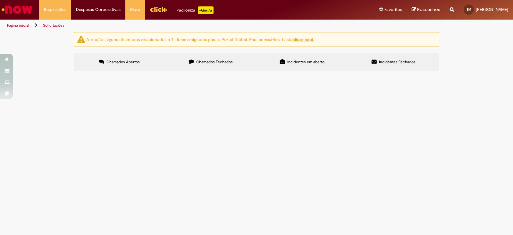 This screenshot has width=513, height=235. Describe the element at coordinates (306, 62) in the screenshot. I see `span: Incidentes em aberto` at that location.